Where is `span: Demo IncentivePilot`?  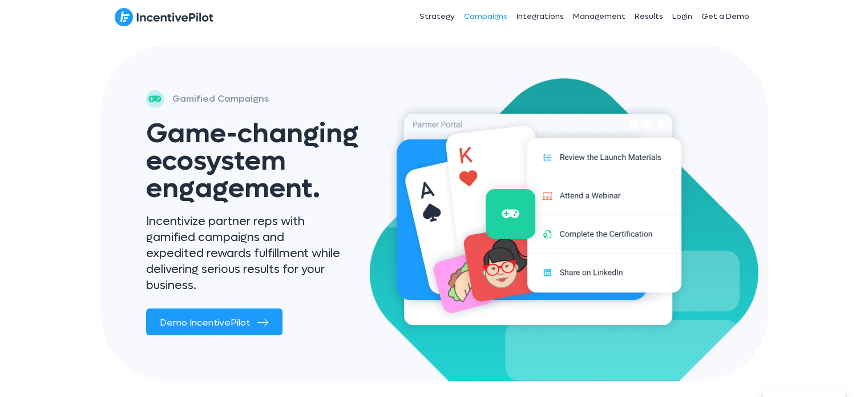 span: Demo IncentivePilot is located at coordinates (205, 322).